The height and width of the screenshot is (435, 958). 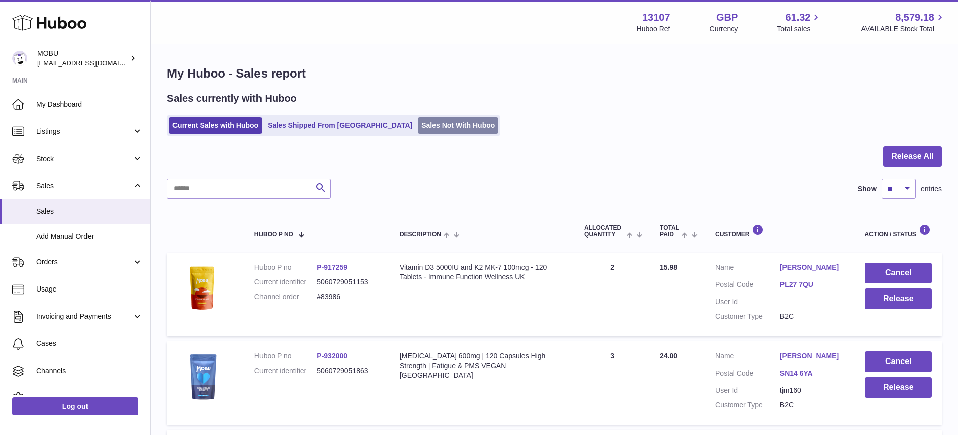 What do you see at coordinates (653, 29) in the screenshot?
I see `div: Huboo Ref` at bounding box center [653, 29].